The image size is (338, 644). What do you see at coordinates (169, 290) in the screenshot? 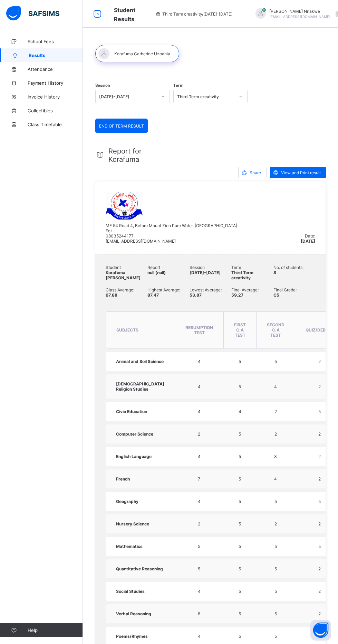
I see `span: Highest Average:` at bounding box center [169, 290].